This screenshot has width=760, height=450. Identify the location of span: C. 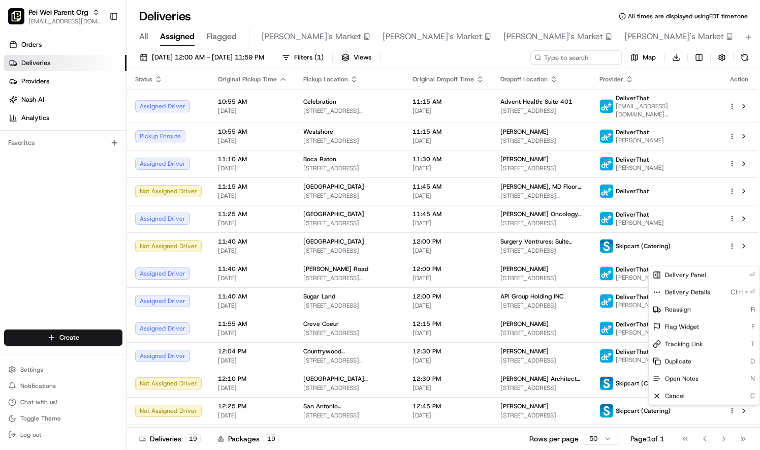
(753, 396).